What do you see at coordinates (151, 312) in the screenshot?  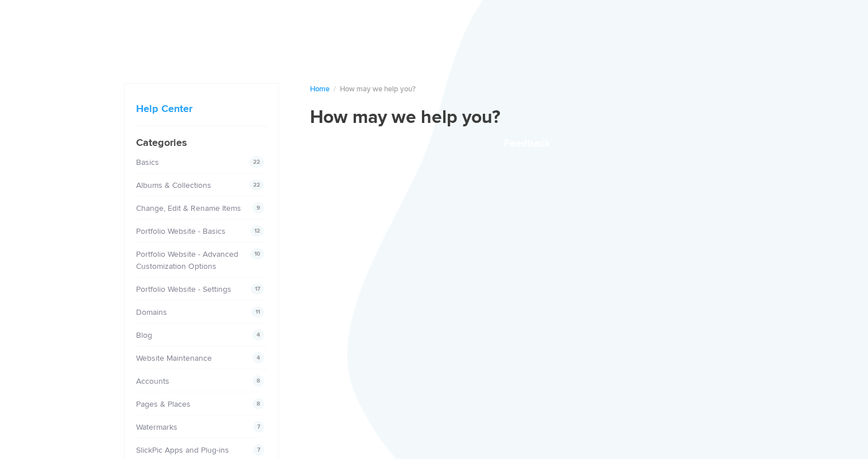 I see `a: Domains` at bounding box center [151, 312].